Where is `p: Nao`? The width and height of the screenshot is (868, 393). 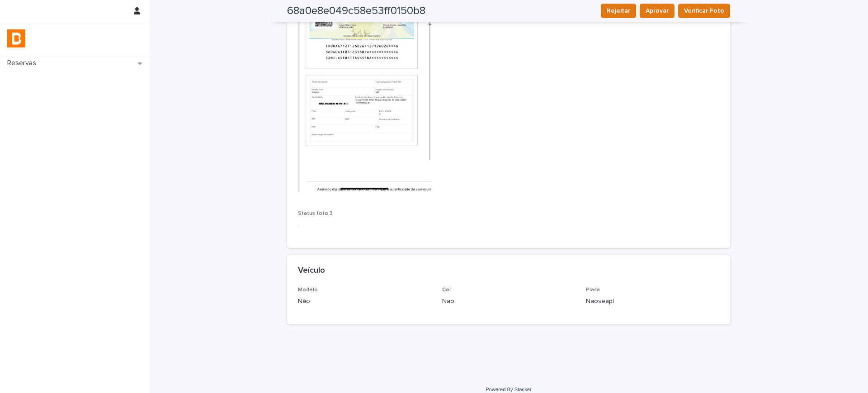
p: Nao is located at coordinates (509, 301).